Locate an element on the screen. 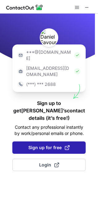 This screenshot has height=197, width=98. img: ContactOut v5.3.10 is located at coordinates (25, 7).